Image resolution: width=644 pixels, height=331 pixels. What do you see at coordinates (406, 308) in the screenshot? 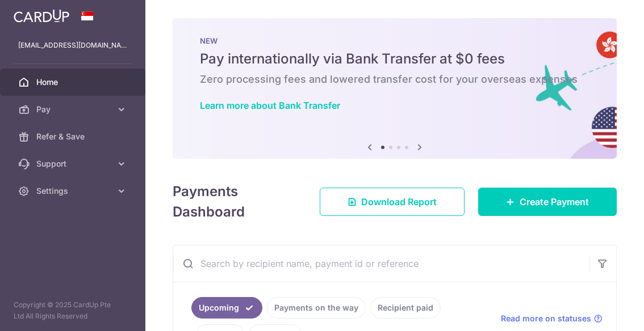
I see `a: Recipient paid` at bounding box center [406, 308].